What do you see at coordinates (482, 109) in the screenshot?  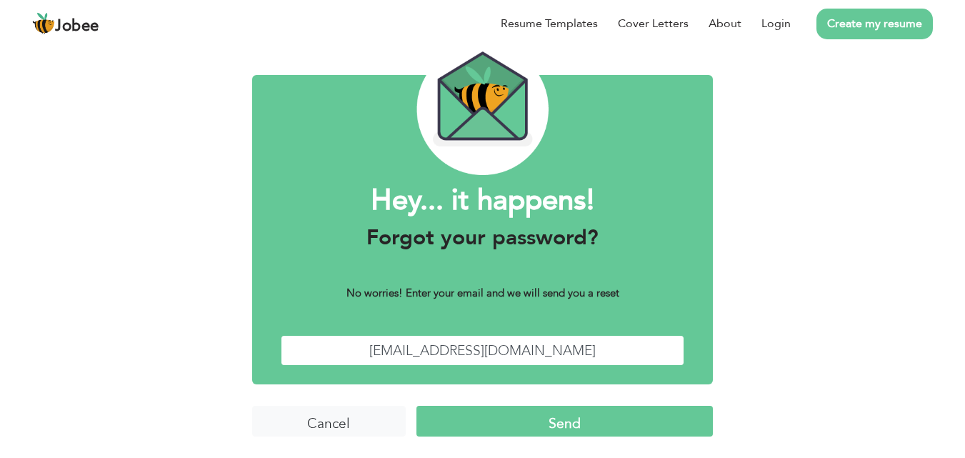 I see `img: envelope_bee.png` at bounding box center [482, 109].